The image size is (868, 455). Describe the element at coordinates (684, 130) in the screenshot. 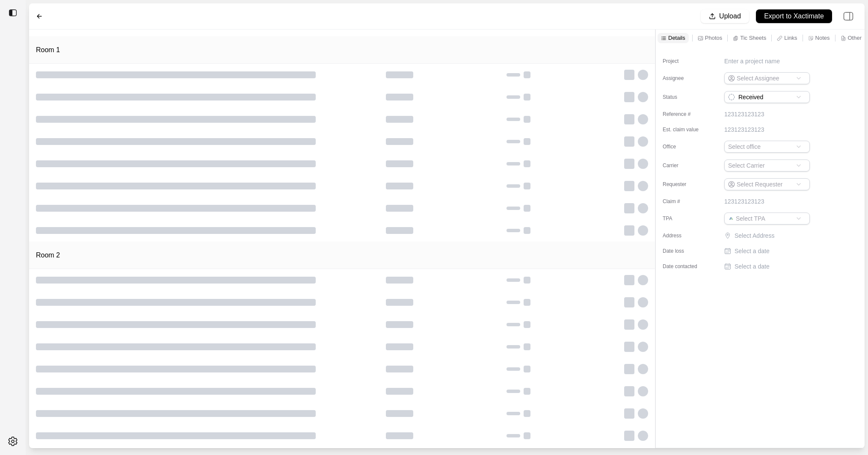

I see `label: Est. claim value` at that location.